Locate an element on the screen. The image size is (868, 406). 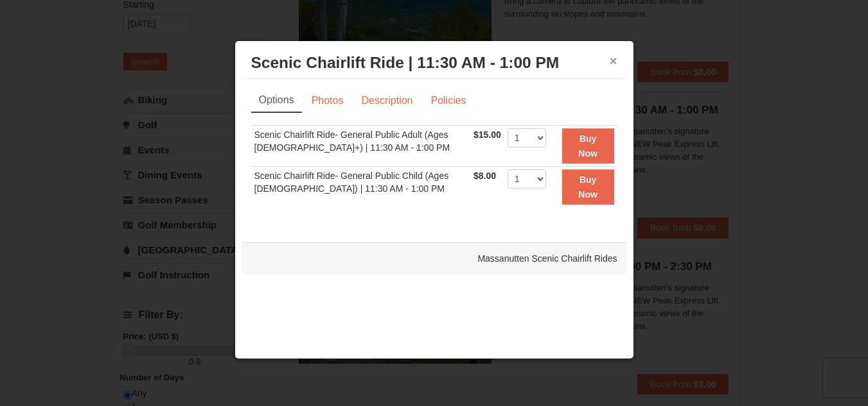
a: Photos is located at coordinates (328, 101).